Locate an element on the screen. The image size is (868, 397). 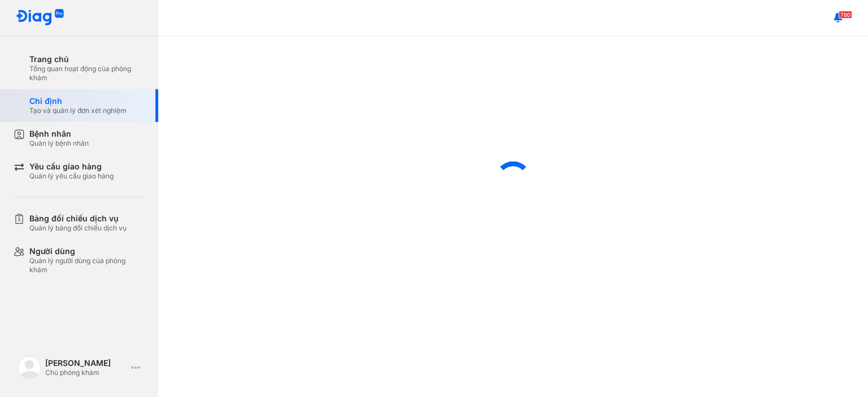
div: Tổng quan hoạt động của phòng khám is located at coordinates (87, 73).